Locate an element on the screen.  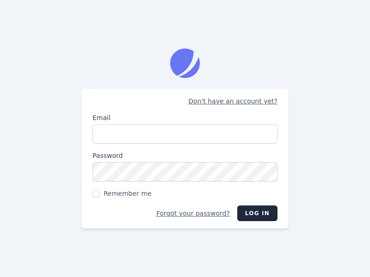
input: Remember me is located at coordinates (96, 194).